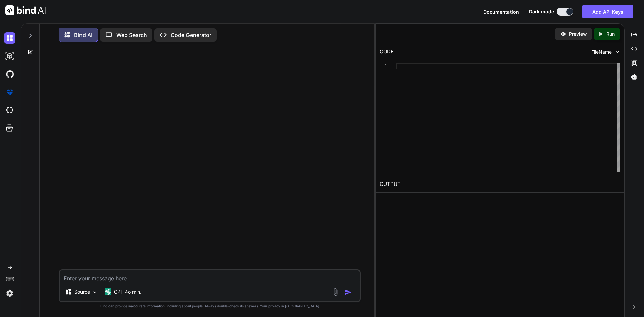 This screenshot has width=644, height=317. Describe the element at coordinates (384, 66) in the screenshot. I see `div: 1` at that location.